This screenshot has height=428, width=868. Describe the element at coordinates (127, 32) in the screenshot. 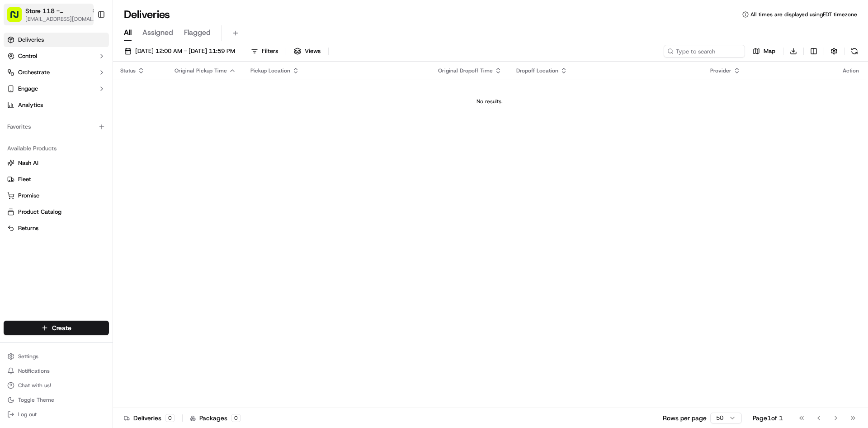

I see `span: All` at that location.